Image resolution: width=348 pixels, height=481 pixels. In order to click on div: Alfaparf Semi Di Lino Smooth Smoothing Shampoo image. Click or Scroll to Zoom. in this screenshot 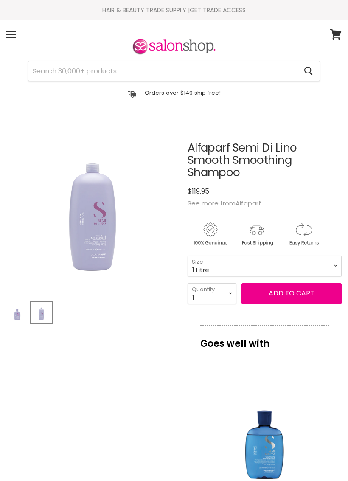, I will do `click(93, 207)`.